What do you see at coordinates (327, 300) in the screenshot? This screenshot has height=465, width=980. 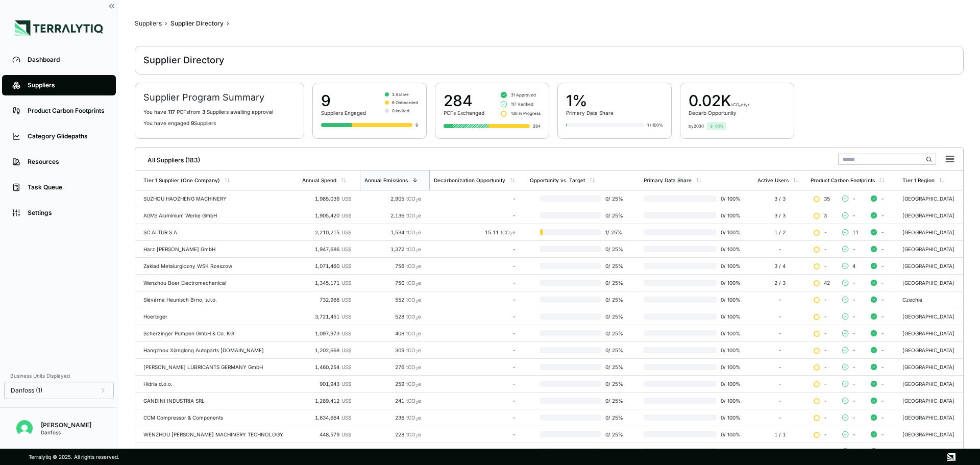 I see `div: 732,966` at bounding box center [327, 300].